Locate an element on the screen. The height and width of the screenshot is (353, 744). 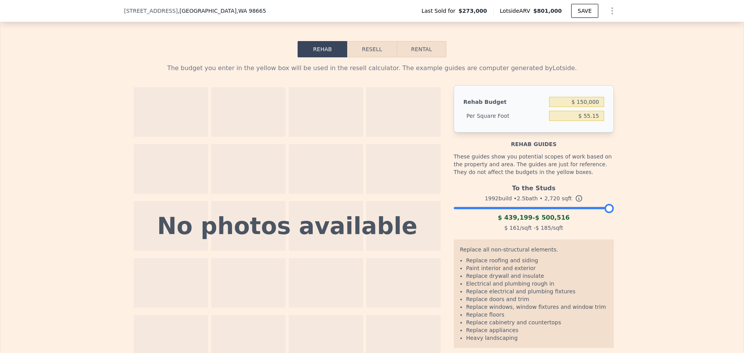
button: Resell is located at coordinates (372, 49).